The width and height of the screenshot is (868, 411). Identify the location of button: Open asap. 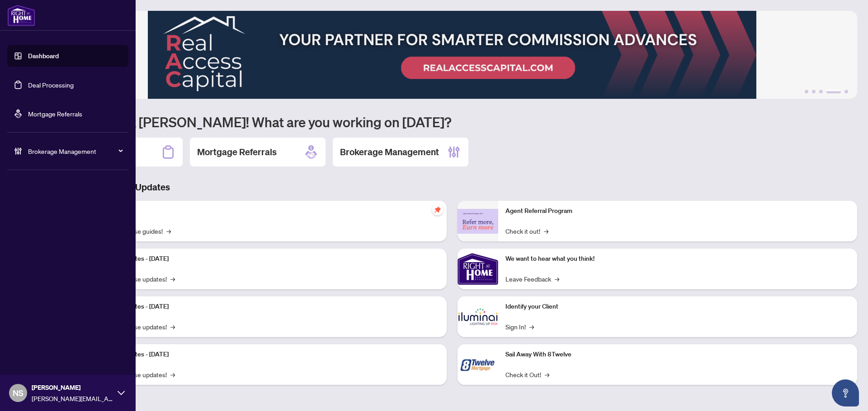
(845, 393).